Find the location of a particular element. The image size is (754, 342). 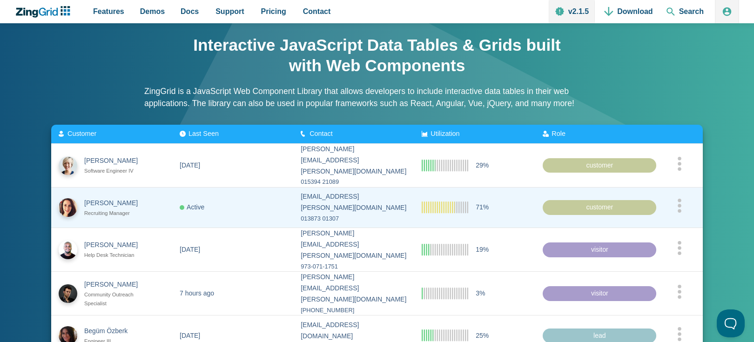

div: Begüm Özberk is located at coordinates (115, 331).